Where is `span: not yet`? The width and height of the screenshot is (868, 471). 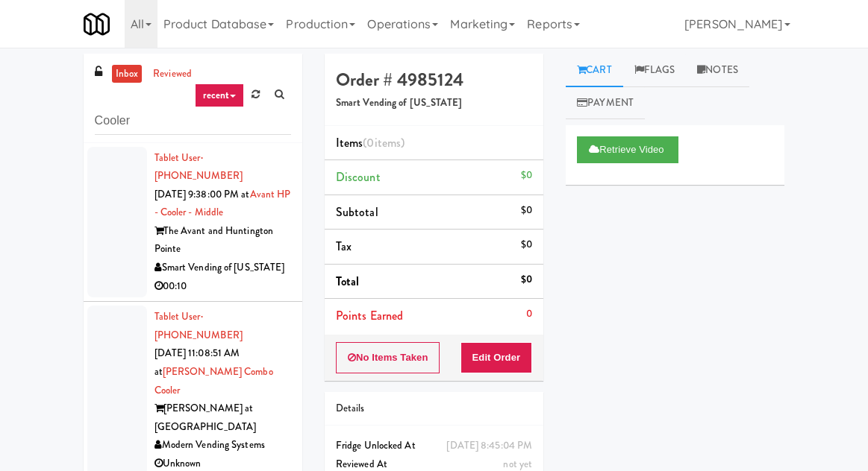 span: not yet is located at coordinates (517, 464).